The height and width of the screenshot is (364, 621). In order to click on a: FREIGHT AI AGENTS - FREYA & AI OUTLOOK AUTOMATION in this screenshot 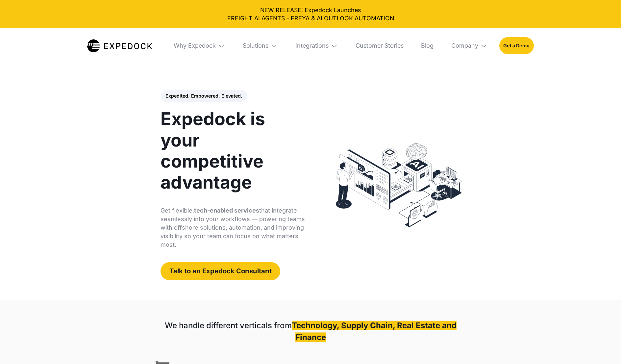, I will do `click(311, 18)`.